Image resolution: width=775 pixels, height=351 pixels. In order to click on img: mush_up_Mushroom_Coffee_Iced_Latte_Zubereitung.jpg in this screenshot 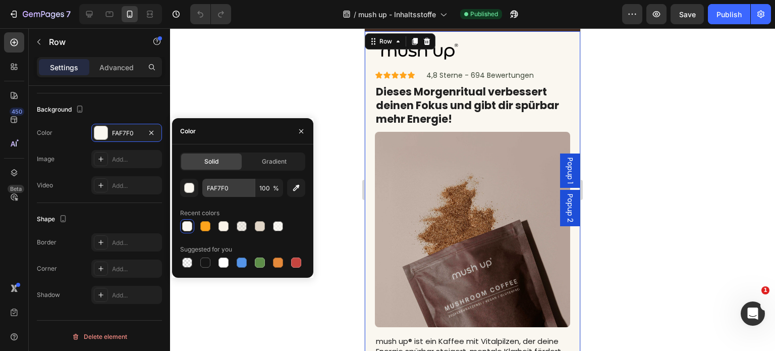, I will do `click(107, 201)`.